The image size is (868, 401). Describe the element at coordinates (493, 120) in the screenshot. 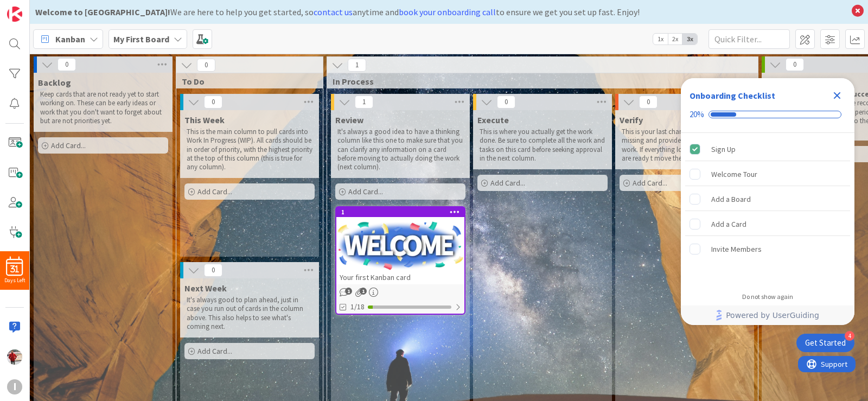

I see `span: Execute` at that location.